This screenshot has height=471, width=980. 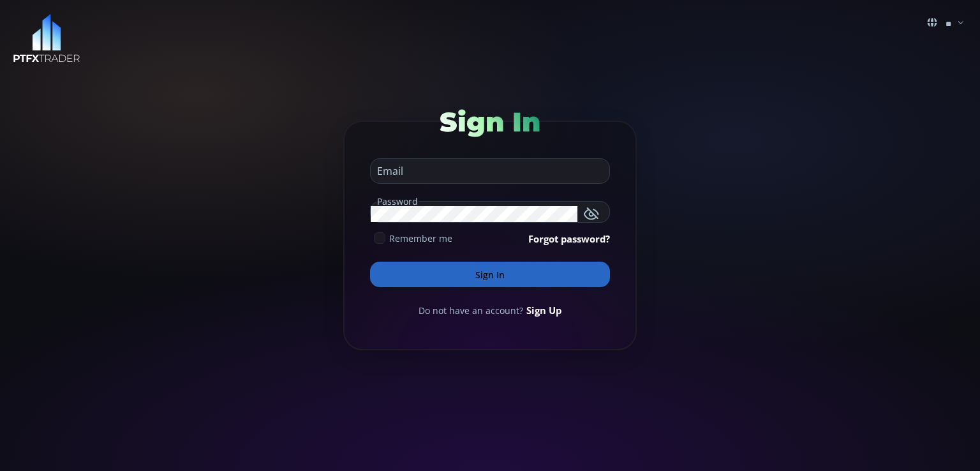 What do you see at coordinates (490, 311) in the screenshot?
I see `div: Do not have an account?` at bounding box center [490, 311].